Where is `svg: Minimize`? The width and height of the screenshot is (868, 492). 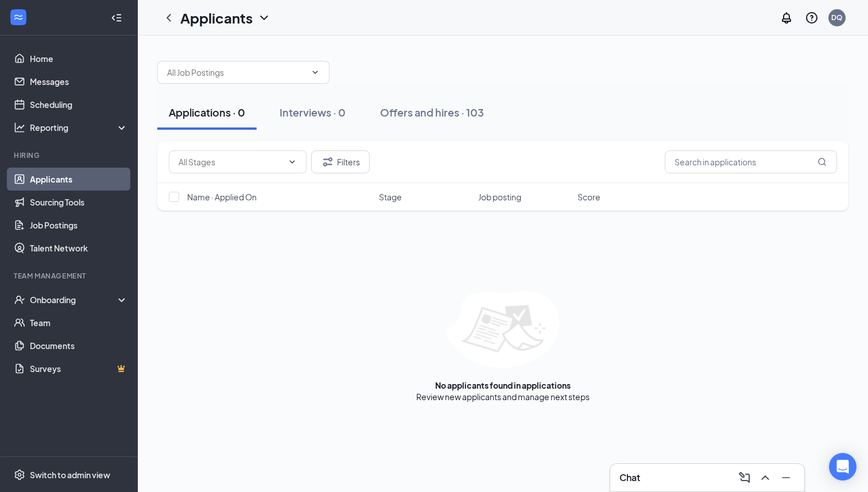
svg: Minimize is located at coordinates (786, 477).